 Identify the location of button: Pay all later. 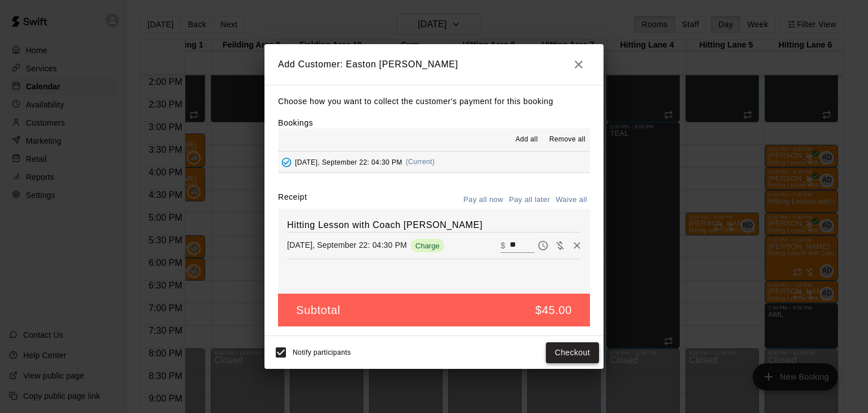
(529, 199).